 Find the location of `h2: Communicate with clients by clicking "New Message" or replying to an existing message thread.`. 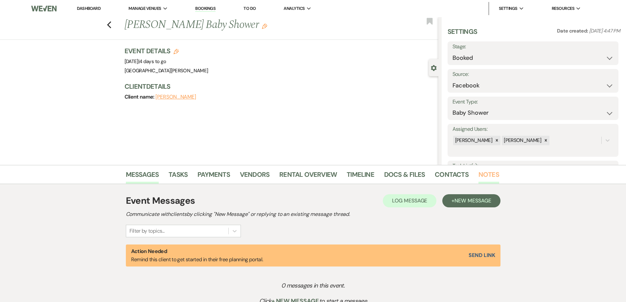

h2: Communicate with clients by clicking "New Message" or replying to an existing message thread. is located at coordinates (313, 214).